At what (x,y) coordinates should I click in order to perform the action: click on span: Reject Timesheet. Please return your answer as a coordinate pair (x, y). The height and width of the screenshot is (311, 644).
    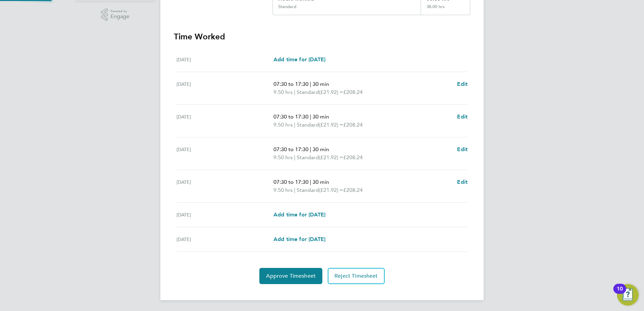
    Looking at the image, I should click on (356, 276).